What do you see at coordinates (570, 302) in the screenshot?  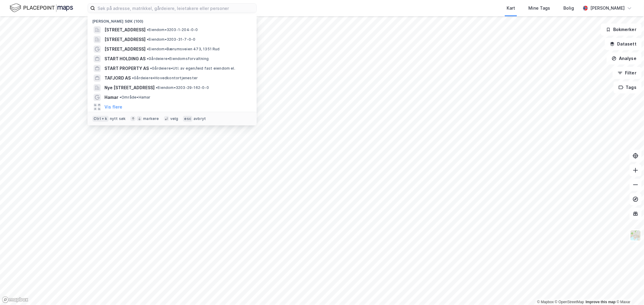 I see `a: OpenStreetMap` at bounding box center [570, 302].